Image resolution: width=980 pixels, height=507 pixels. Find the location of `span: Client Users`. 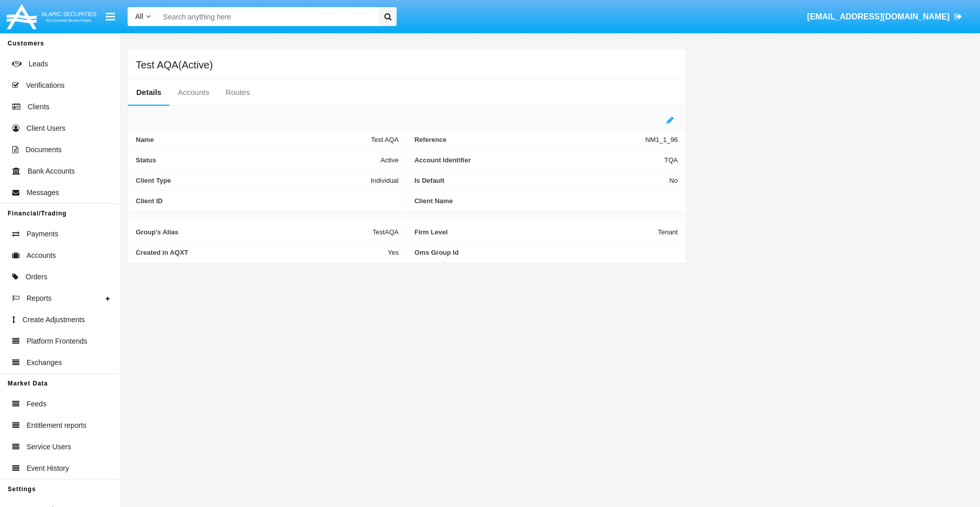

span: Client Users is located at coordinates (46, 128).